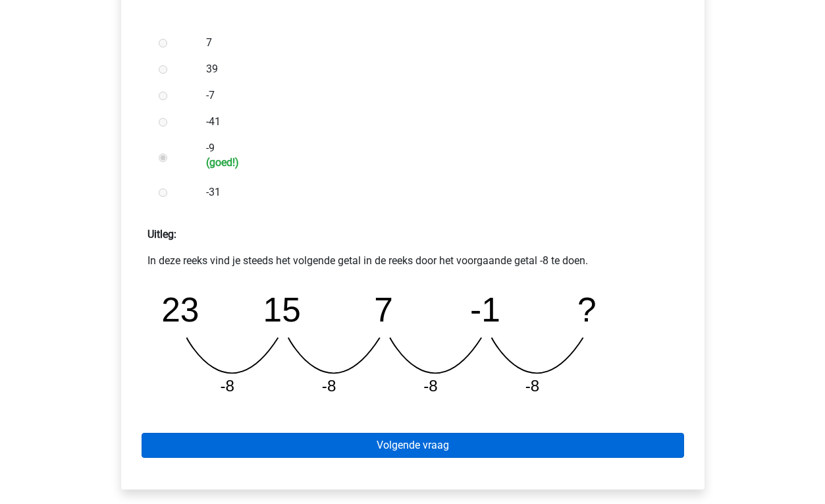 This screenshot has width=825, height=504. What do you see at coordinates (281, 310) in the screenshot?
I see `tspan: 15` at bounding box center [281, 310].